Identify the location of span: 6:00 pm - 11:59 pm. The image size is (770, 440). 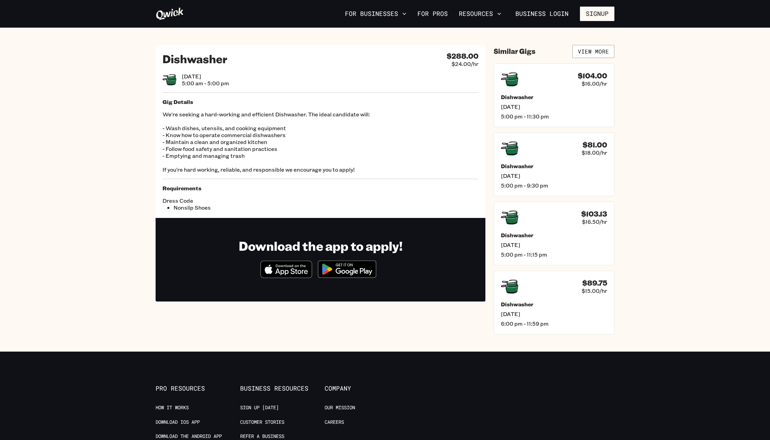
(554, 323).